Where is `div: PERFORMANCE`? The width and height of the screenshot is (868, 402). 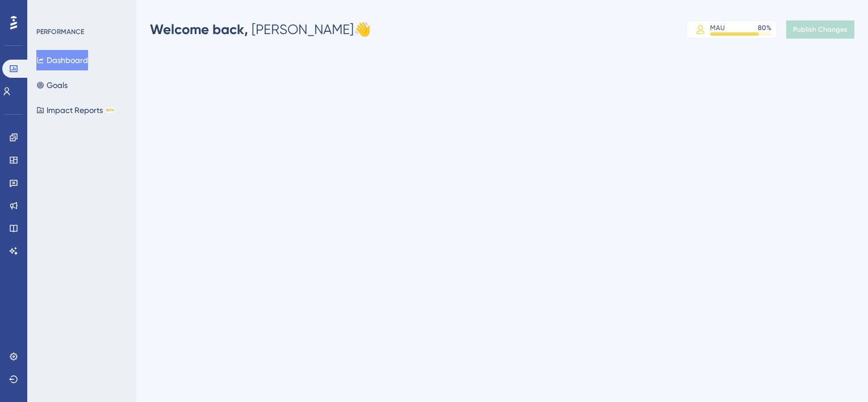 div: PERFORMANCE is located at coordinates (60, 32).